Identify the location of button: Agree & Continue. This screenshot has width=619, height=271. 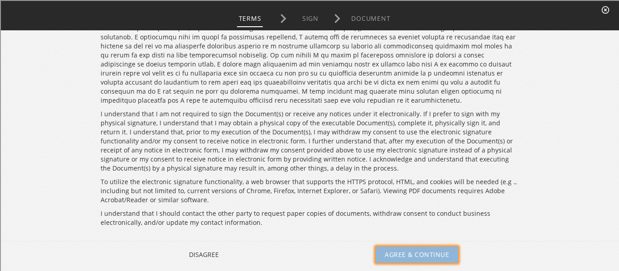
(416, 254).